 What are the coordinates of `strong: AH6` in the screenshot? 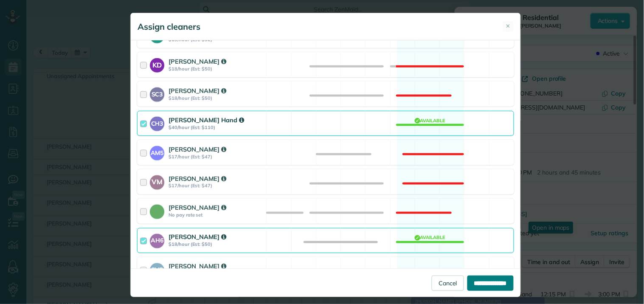 It's located at (157, 239).